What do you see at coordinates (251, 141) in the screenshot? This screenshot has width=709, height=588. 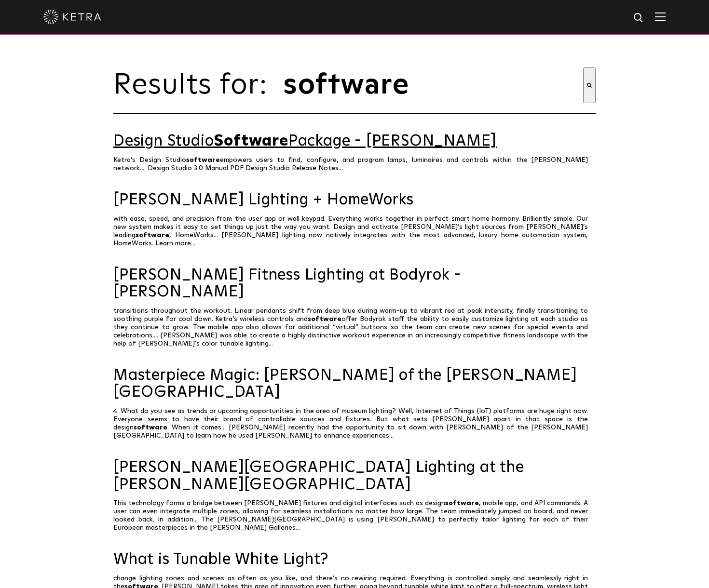 I see `span: Software` at bounding box center [251, 141].